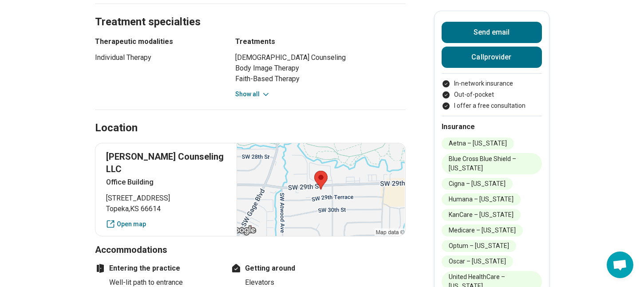 The image size is (644, 287). Describe the element at coordinates (492, 127) in the screenshot. I see `h2: Insurance` at that location.